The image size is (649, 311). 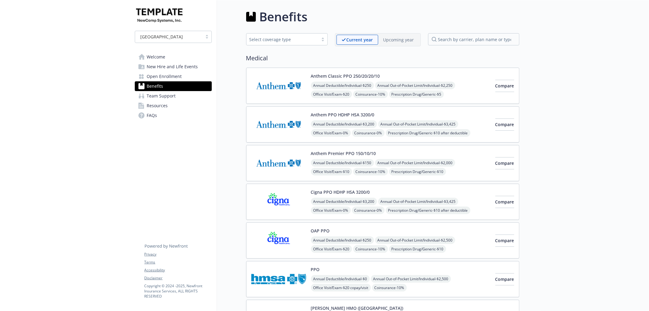 I want to click on h1: Benefits, so click(x=284, y=17).